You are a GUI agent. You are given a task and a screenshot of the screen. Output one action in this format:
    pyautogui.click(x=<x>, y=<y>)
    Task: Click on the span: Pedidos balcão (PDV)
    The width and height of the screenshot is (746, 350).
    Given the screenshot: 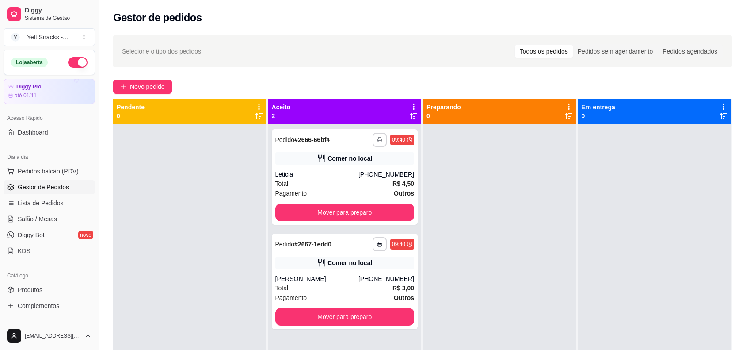 What is the action you would take?
    pyautogui.click(x=48, y=171)
    